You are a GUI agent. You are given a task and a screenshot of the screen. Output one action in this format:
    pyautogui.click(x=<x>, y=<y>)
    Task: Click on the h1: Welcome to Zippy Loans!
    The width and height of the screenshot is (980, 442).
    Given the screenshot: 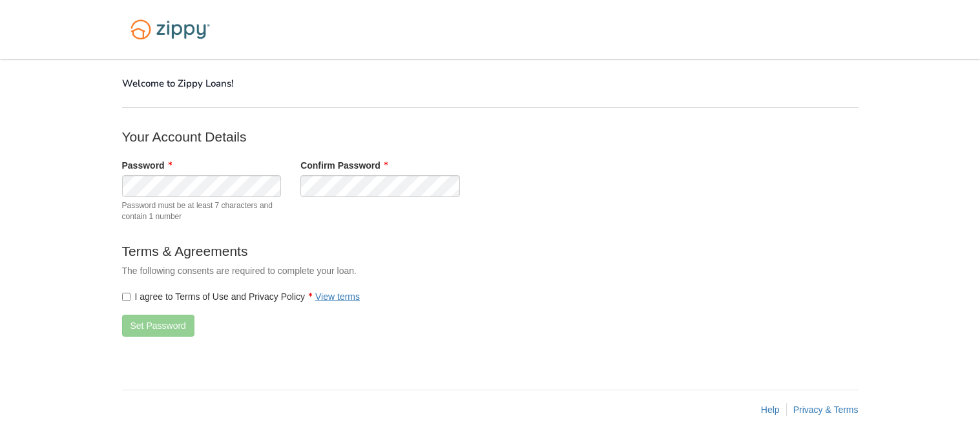 What is the action you would take?
    pyautogui.click(x=491, y=83)
    